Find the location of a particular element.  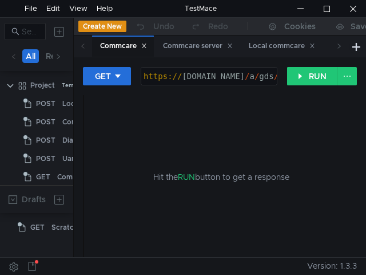

div: Project is located at coordinates (42, 85).